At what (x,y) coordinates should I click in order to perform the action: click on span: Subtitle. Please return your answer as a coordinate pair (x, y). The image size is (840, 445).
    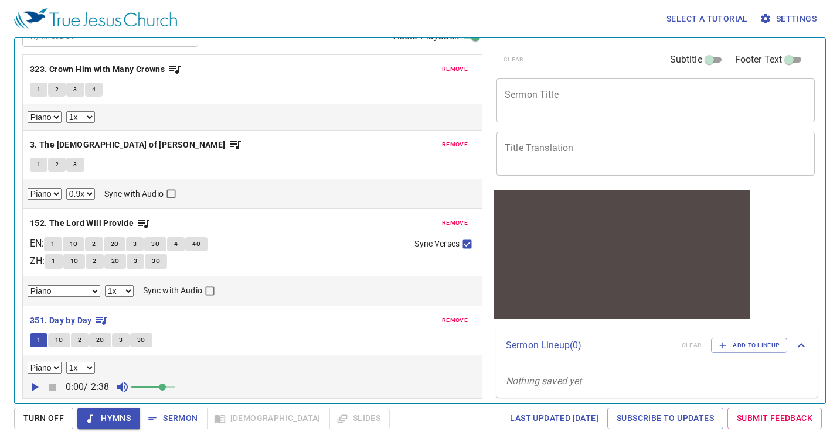
    Looking at the image, I should click on (686, 60).